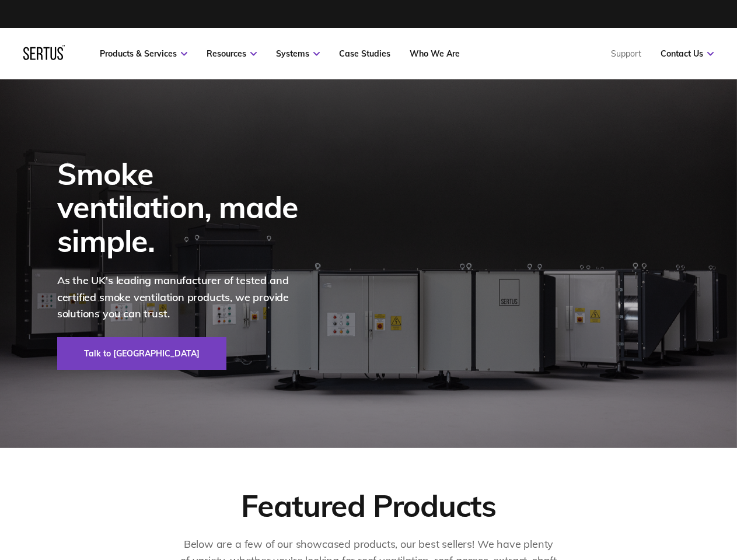  I want to click on a: Case Studies, so click(365, 54).